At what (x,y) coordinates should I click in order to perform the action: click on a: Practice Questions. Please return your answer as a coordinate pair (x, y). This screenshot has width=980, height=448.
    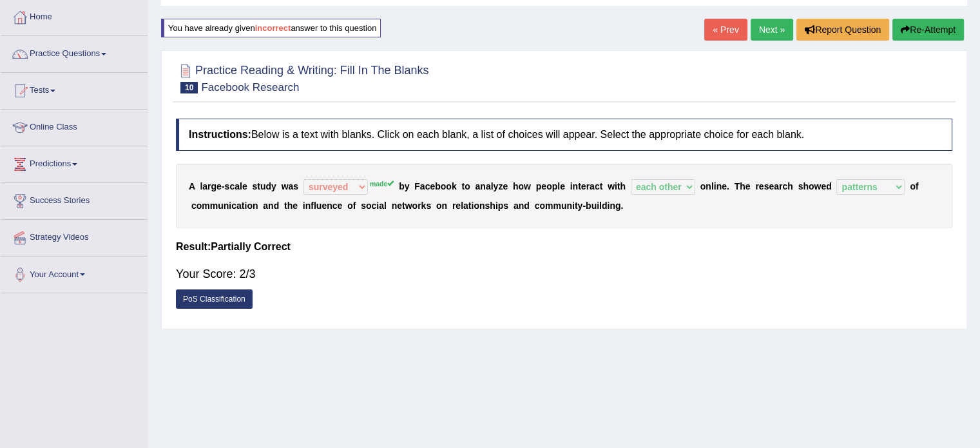
    Looking at the image, I should click on (74, 52).